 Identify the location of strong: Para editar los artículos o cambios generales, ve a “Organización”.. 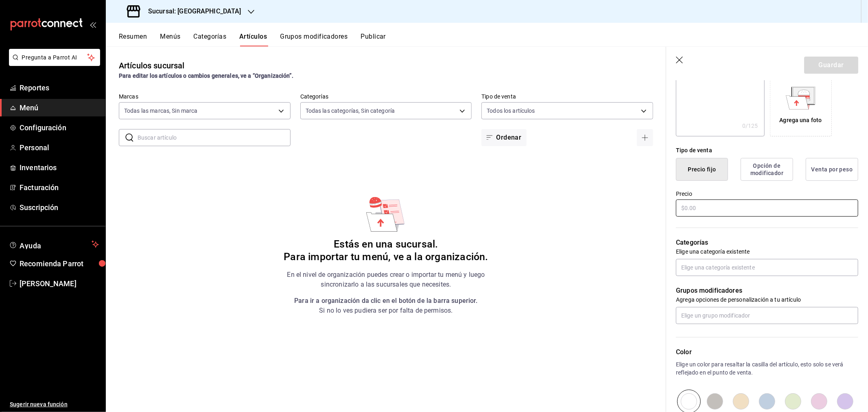
(206, 76).